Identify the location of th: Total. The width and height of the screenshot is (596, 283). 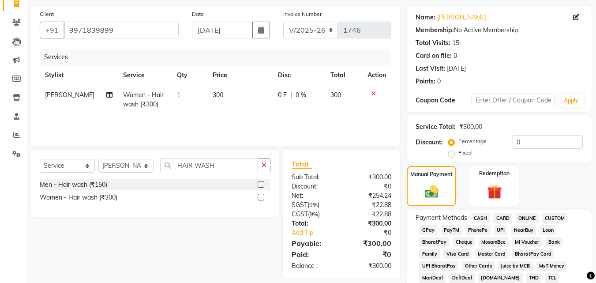
(343, 75).